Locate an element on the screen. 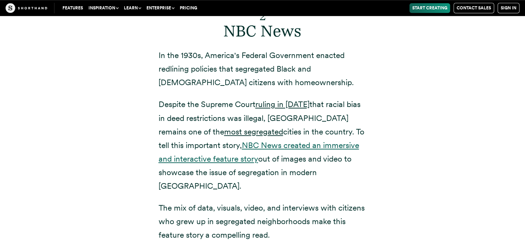  a: Features is located at coordinates (72, 8).